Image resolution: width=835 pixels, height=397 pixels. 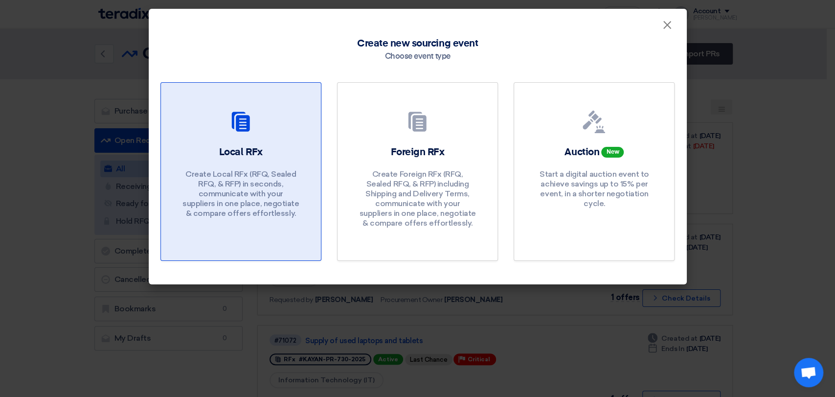 I want to click on a: Local RFx Create Local RFx (RFQ, Sealed RFQ, & RFP) in seconds, communicate with your suppliers i..., so click(x=241, y=171).